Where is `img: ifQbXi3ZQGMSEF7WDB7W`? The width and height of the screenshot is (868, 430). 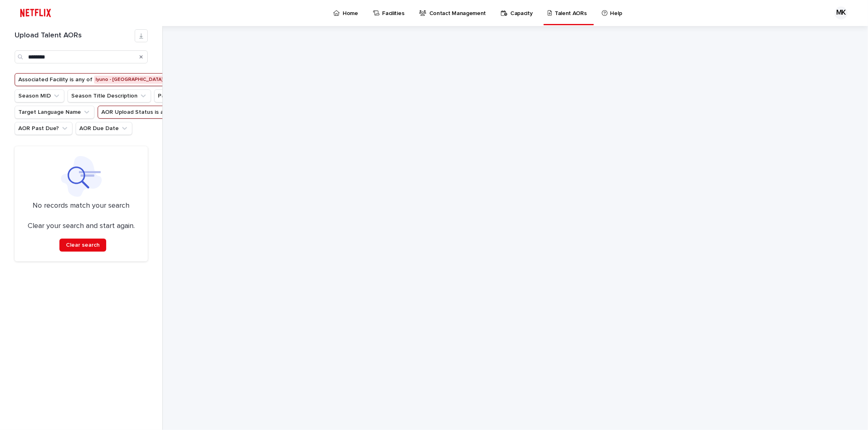
img: ifQbXi3ZQGMSEF7WDB7W is located at coordinates (35, 13).